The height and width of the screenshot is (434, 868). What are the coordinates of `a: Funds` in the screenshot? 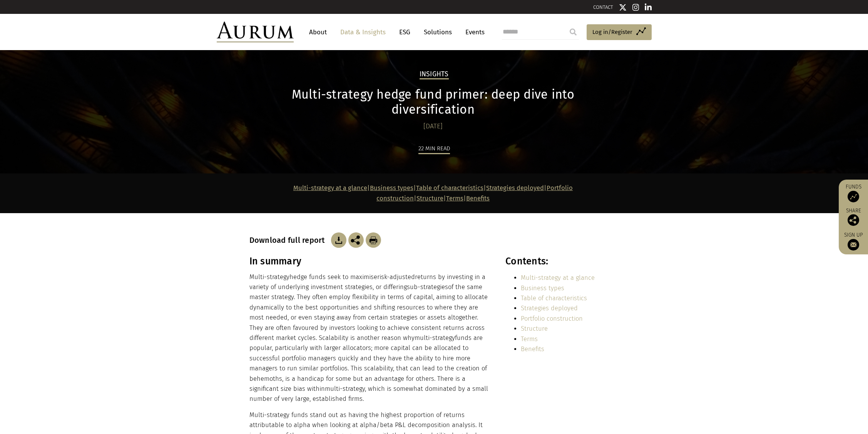 It's located at (854, 193).